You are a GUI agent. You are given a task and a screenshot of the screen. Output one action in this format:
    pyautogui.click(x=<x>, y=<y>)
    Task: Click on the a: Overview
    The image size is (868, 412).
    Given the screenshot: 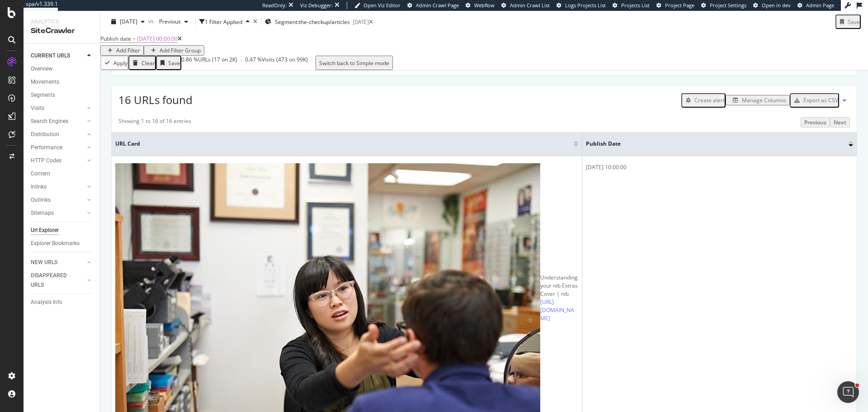 What is the action you would take?
    pyautogui.click(x=62, y=69)
    